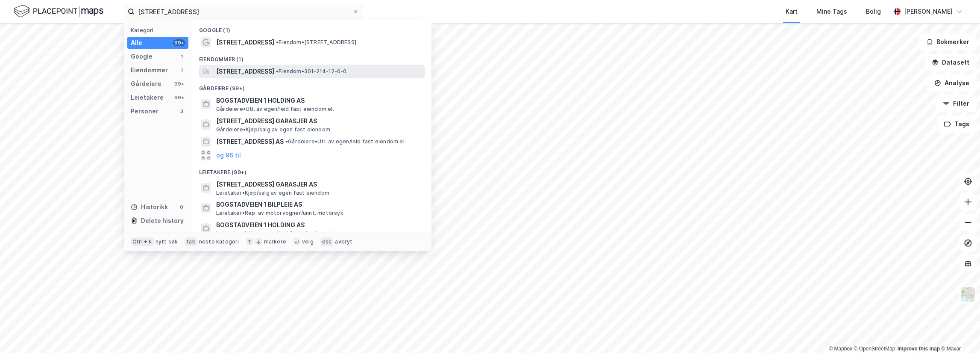 Image resolution: width=980 pixels, height=353 pixels. I want to click on div: avbryt, so click(343, 242).